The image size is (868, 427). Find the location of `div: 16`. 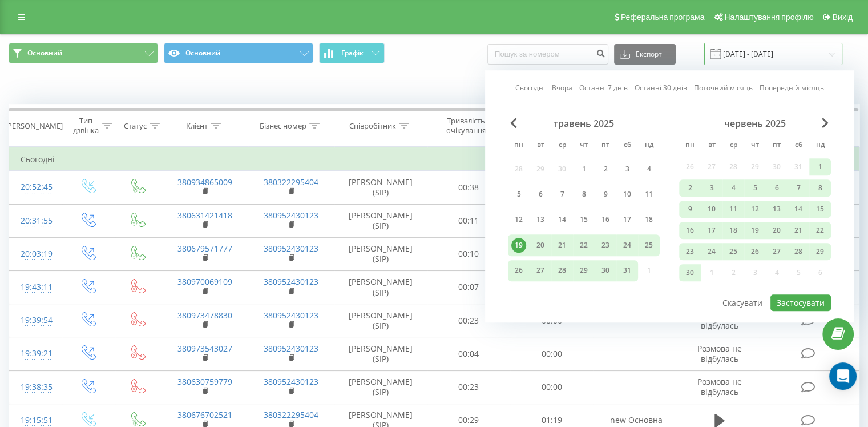

div: 16 is located at coordinates (690, 230).